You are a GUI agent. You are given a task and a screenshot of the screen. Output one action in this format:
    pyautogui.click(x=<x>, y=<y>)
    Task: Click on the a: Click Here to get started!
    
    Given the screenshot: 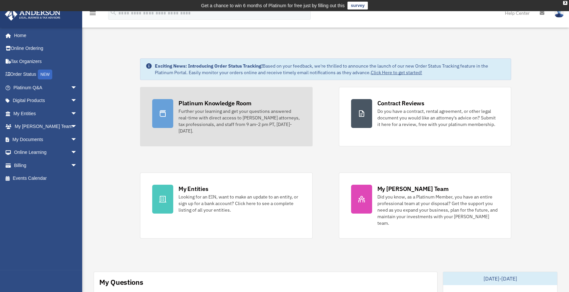 What is the action you would take?
    pyautogui.click(x=396, y=73)
    